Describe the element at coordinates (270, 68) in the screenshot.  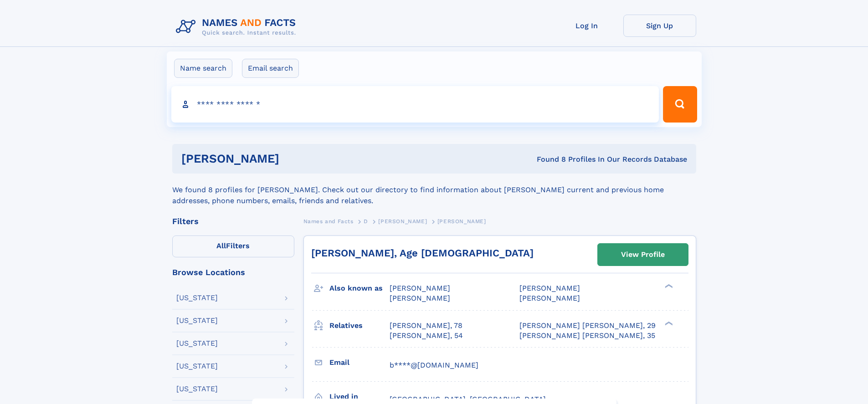
I see `label: Email search` at that location.